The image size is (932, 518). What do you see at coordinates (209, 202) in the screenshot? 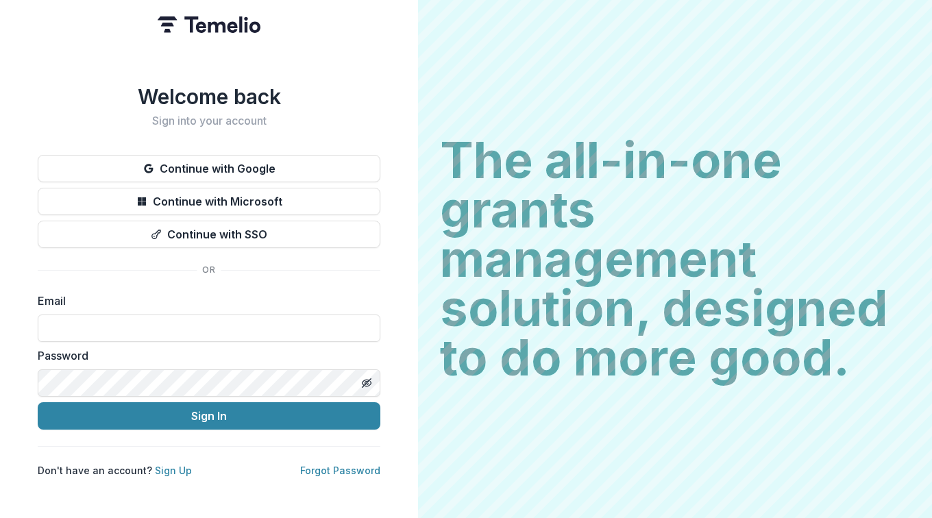
I see `button: Continue with Microsoft` at bounding box center [209, 202].